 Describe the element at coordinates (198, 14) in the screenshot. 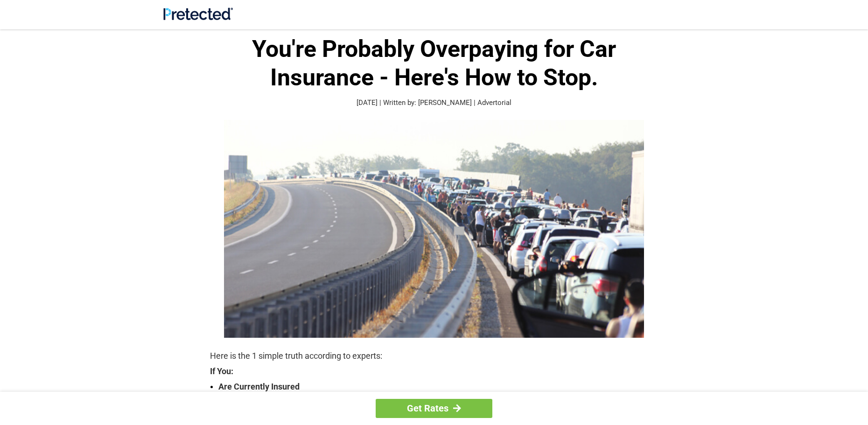

I see `img: Site Logo` at that location.